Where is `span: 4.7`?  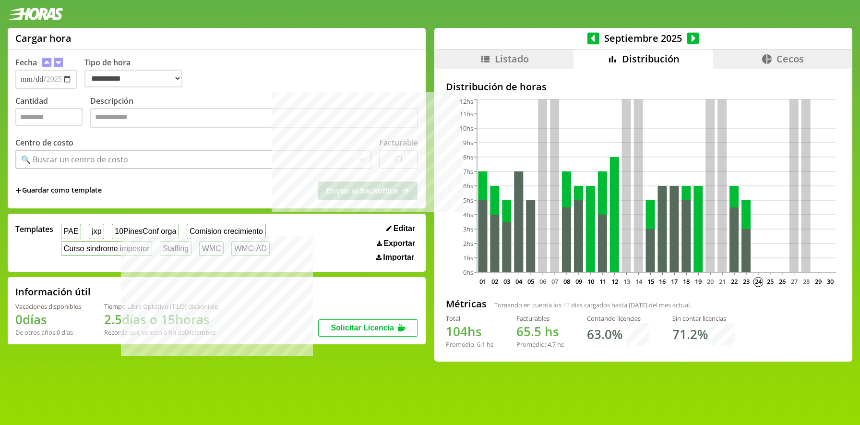
span: 4.7 is located at coordinates (551, 344).